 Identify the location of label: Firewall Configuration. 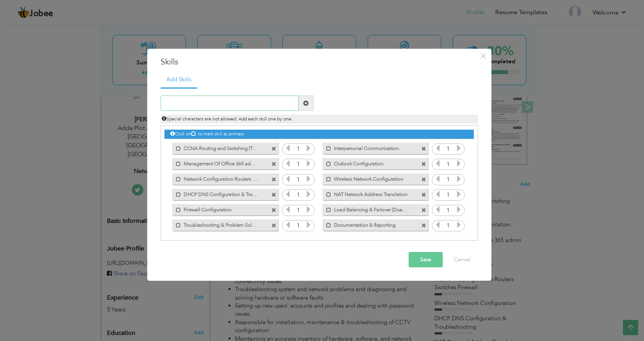
(220, 209).